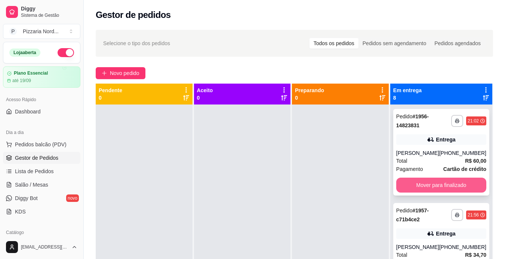 The height and width of the screenshot is (259, 505). What do you see at coordinates (49, 15) in the screenshot?
I see `span: Sistema de Gestão` at bounding box center [49, 15].